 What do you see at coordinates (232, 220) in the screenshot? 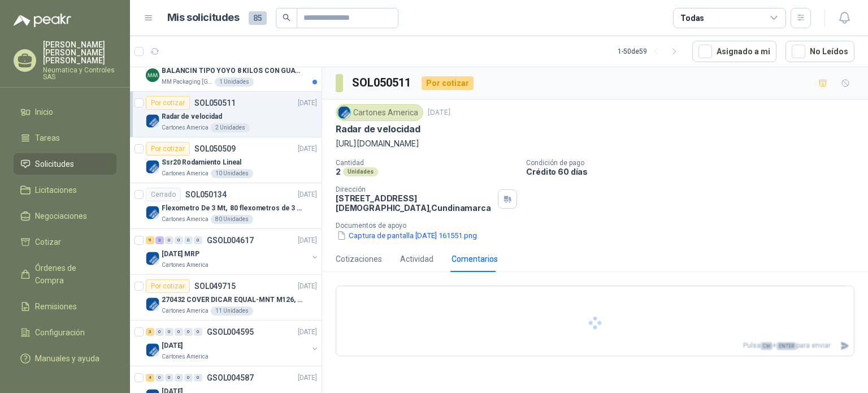
I see `div: 80 Unidades` at bounding box center [232, 220].